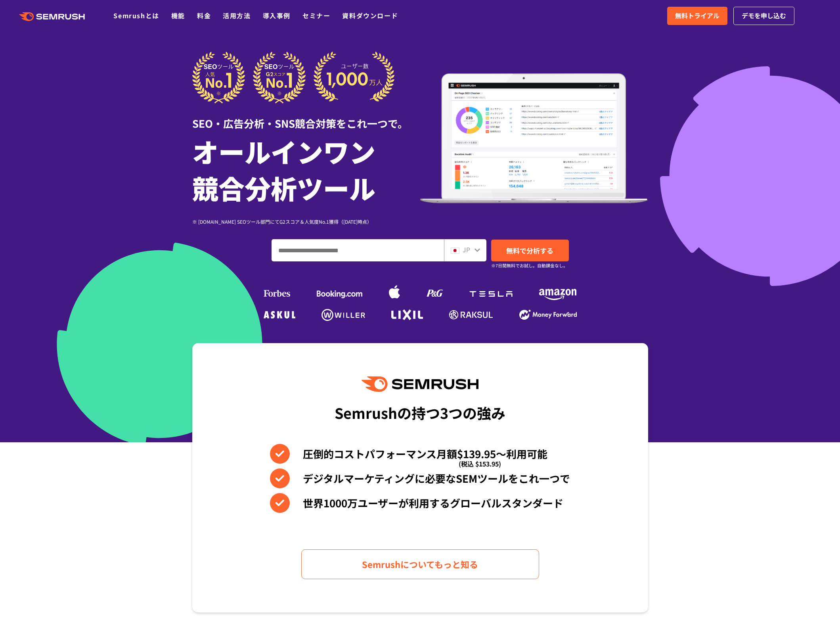 Image resolution: width=840 pixels, height=618 pixels. Describe the element at coordinates (530, 251) in the screenshot. I see `a: 無料で分析する` at that location.